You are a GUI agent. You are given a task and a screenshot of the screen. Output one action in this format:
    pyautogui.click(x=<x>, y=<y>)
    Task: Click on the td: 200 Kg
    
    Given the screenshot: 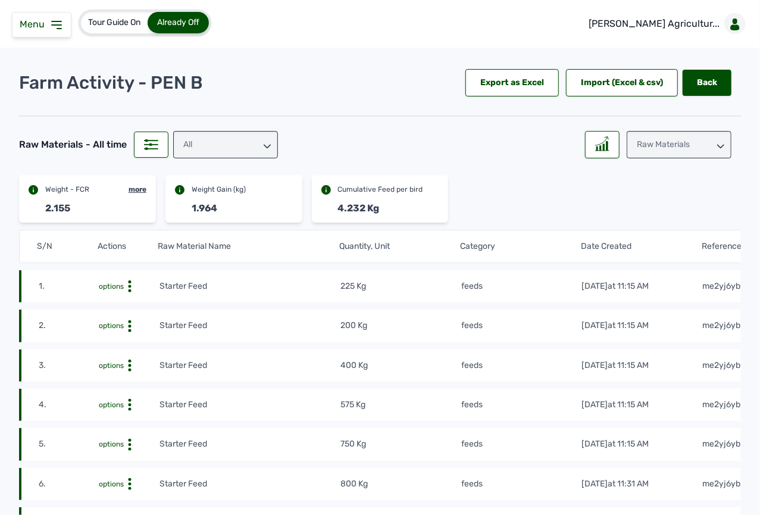 What is the action you would take?
    pyautogui.click(x=400, y=326)
    